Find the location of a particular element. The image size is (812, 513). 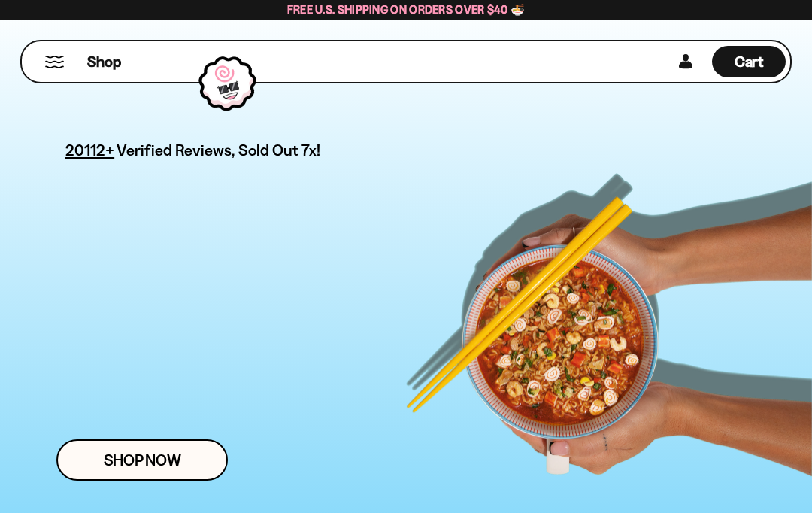

span: Verified Reviews, Sold Out 7x! is located at coordinates (218, 150).